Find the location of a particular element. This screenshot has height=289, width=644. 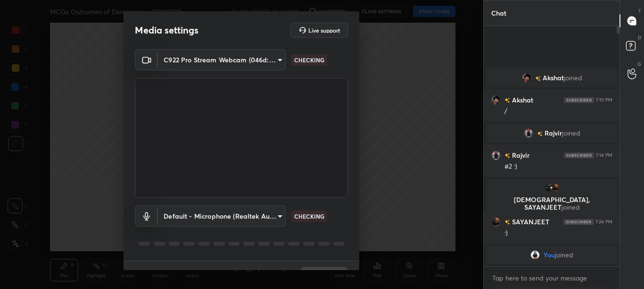

h6: SAYANJEET is located at coordinates (530, 221).